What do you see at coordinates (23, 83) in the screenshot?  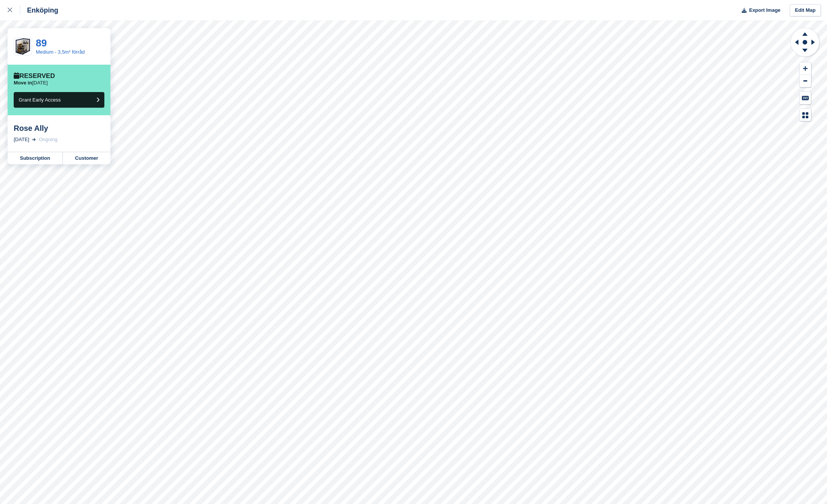 I see `span: Move in` at bounding box center [23, 83].